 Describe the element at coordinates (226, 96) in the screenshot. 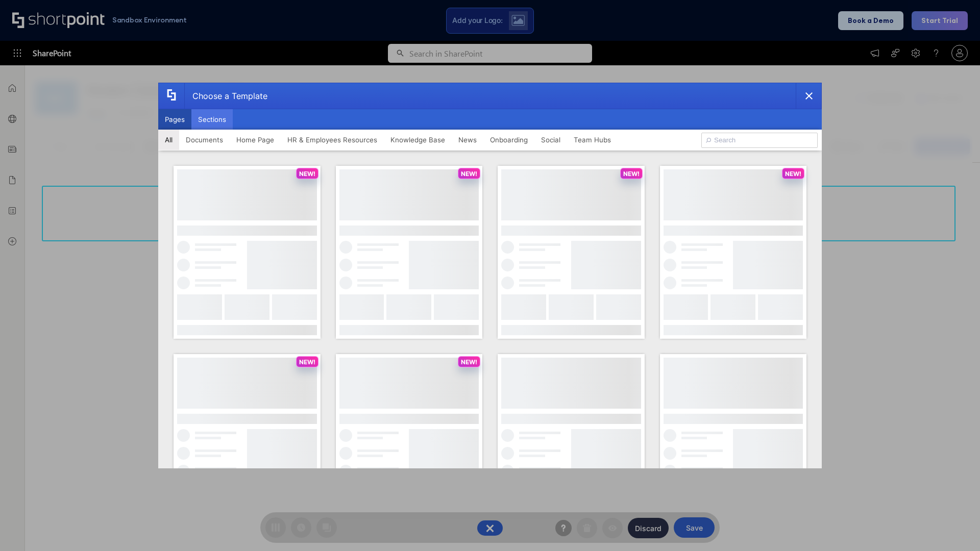

I see `div: Choose a Template` at that location.